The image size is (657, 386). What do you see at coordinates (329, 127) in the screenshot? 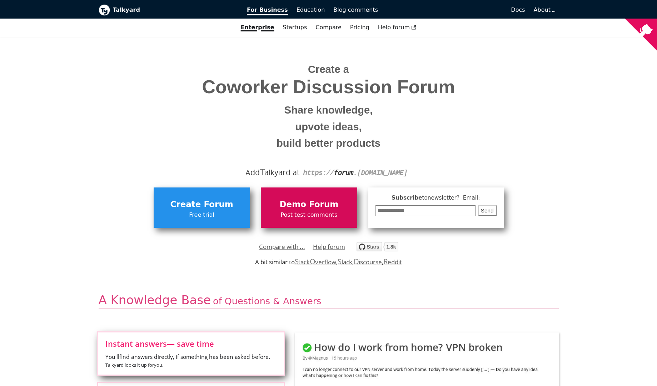
I see `small: upvote ideas,` at bounding box center [329, 127].